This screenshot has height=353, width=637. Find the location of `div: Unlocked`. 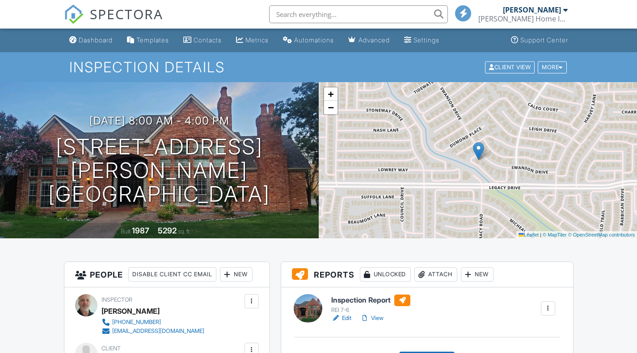

div: Unlocked is located at coordinates (385, 275).